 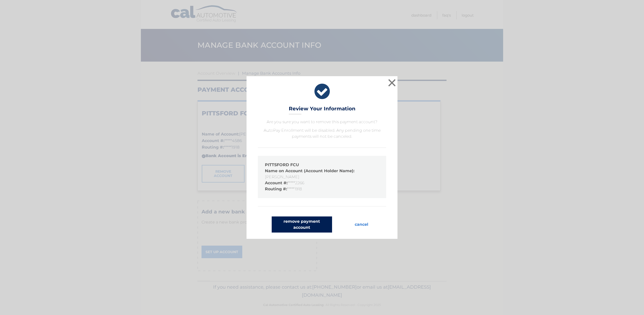 I want to click on strong: PITTSFORD FCU, so click(x=282, y=165).